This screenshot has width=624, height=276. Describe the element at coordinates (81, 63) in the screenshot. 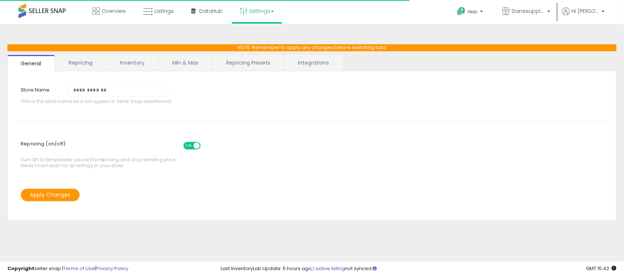

I see `a: Repricing` at that location.